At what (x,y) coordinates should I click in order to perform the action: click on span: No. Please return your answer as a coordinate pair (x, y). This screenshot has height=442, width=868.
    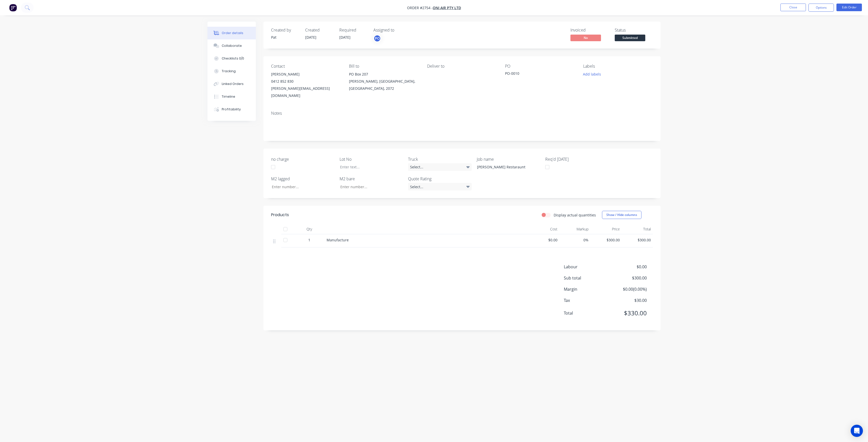
    Looking at the image, I should click on (586, 38).